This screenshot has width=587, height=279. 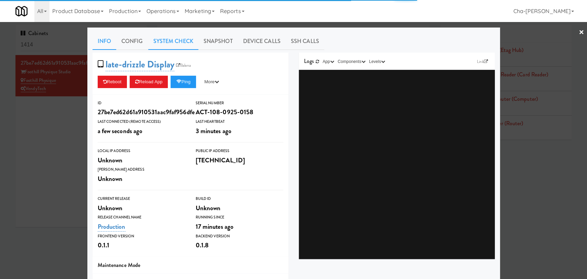 I want to click on button: Ping, so click(x=183, y=82).